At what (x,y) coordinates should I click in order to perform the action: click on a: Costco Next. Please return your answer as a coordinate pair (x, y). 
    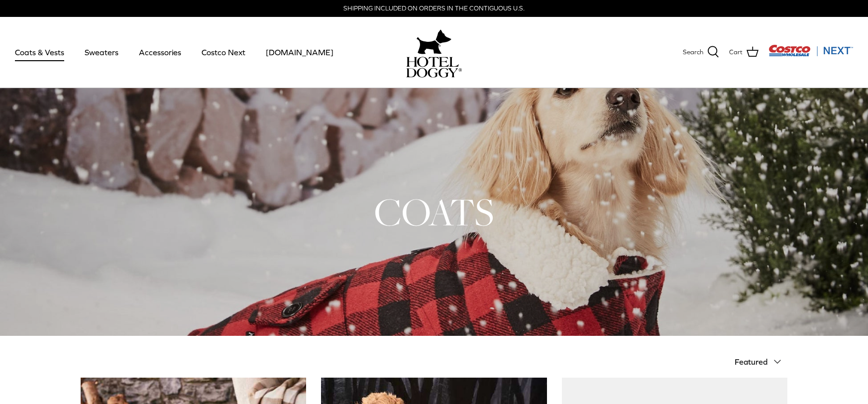
    Looking at the image, I should click on (223, 52).